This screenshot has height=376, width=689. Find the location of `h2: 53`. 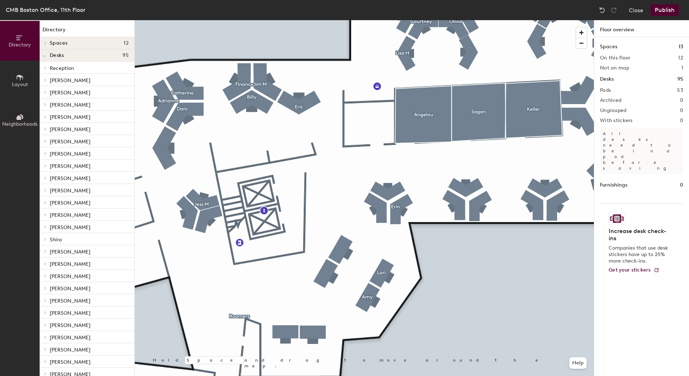

h2: 53 is located at coordinates (680, 90).